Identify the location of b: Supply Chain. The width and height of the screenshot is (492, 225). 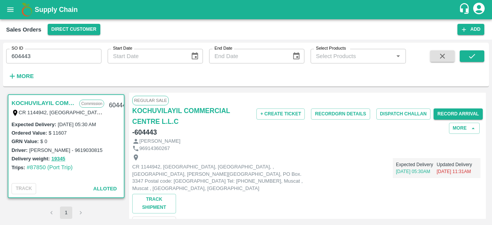
(56, 10).